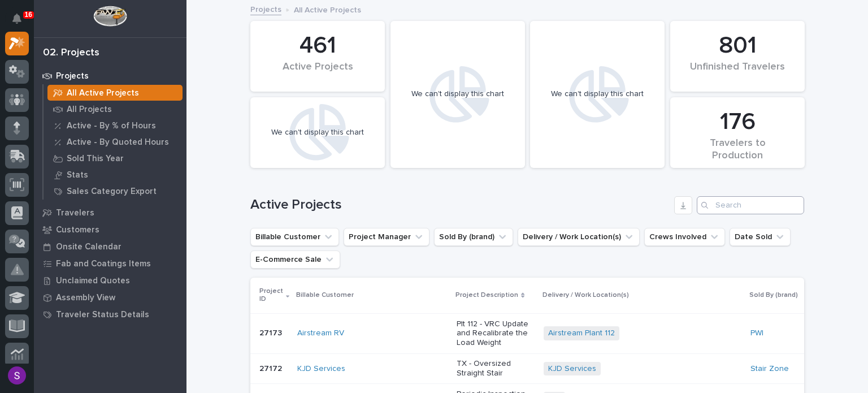 This screenshot has width=868, height=393. What do you see at coordinates (110, 314) in the screenshot?
I see `a: Traveler Status Details` at bounding box center [110, 314].